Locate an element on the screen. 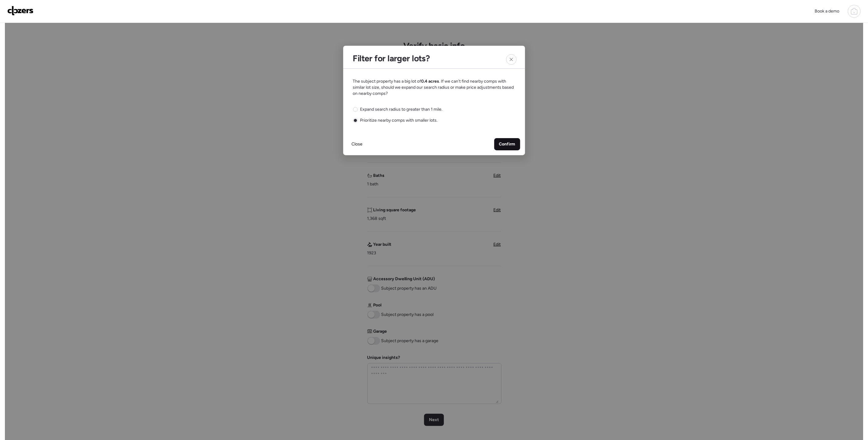  span: Expand search radius to greater than 1 mile. is located at coordinates (402, 109).